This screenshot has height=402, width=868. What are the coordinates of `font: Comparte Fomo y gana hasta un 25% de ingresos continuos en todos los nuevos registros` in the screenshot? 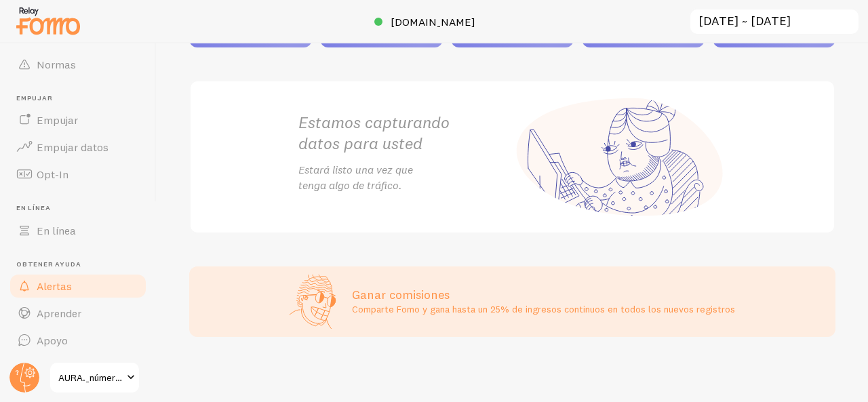 It's located at (543, 309).